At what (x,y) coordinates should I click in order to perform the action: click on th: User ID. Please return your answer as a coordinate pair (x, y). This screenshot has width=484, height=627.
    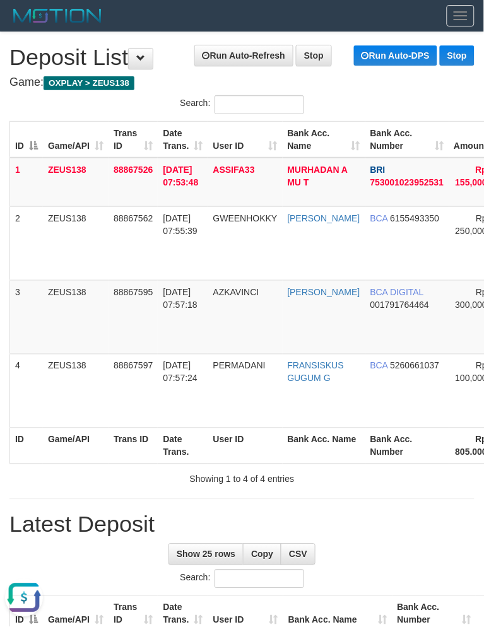
    Looking at the image, I should click on (245, 446).